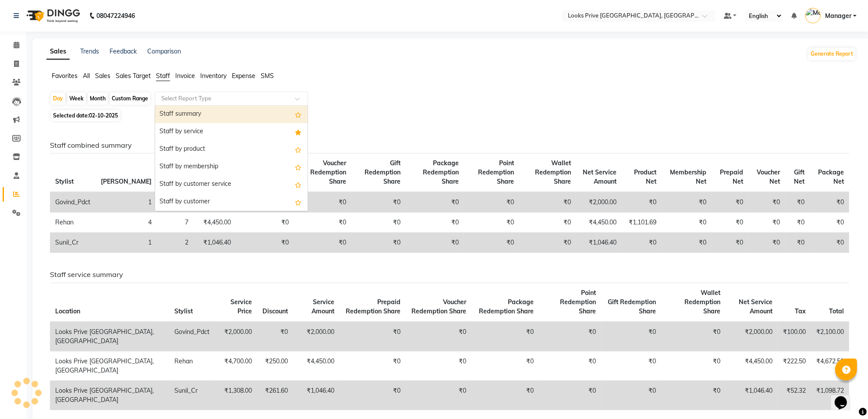  What do you see at coordinates (231, 132) in the screenshot?
I see `div: Staff by service` at bounding box center [231, 132].